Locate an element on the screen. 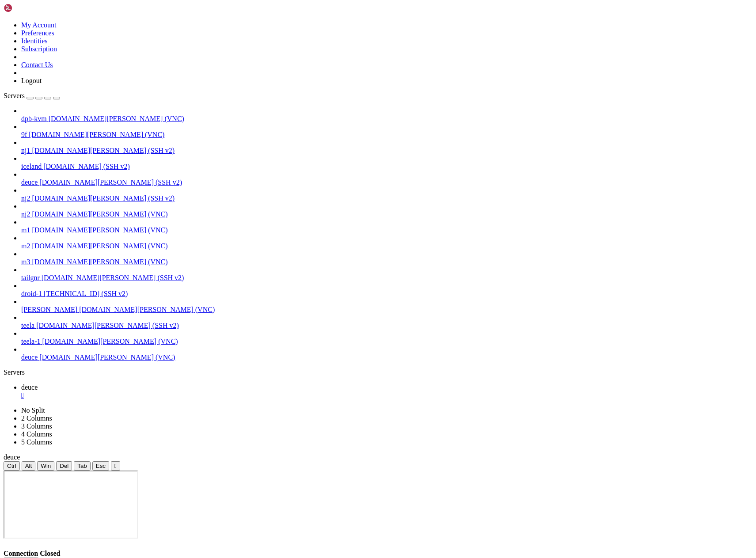 The image size is (756, 558). a: Logout is located at coordinates (32, 80).